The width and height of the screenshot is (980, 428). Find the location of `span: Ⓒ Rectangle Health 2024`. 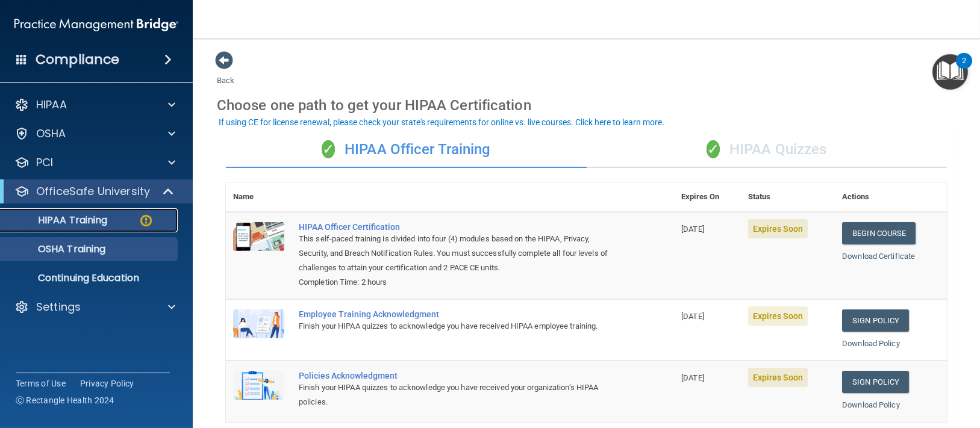

span: Ⓒ Rectangle Health 2024 is located at coordinates (65, 401).